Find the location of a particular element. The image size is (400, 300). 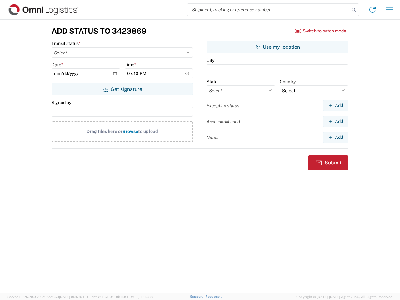

label: Notes is located at coordinates (213, 138).